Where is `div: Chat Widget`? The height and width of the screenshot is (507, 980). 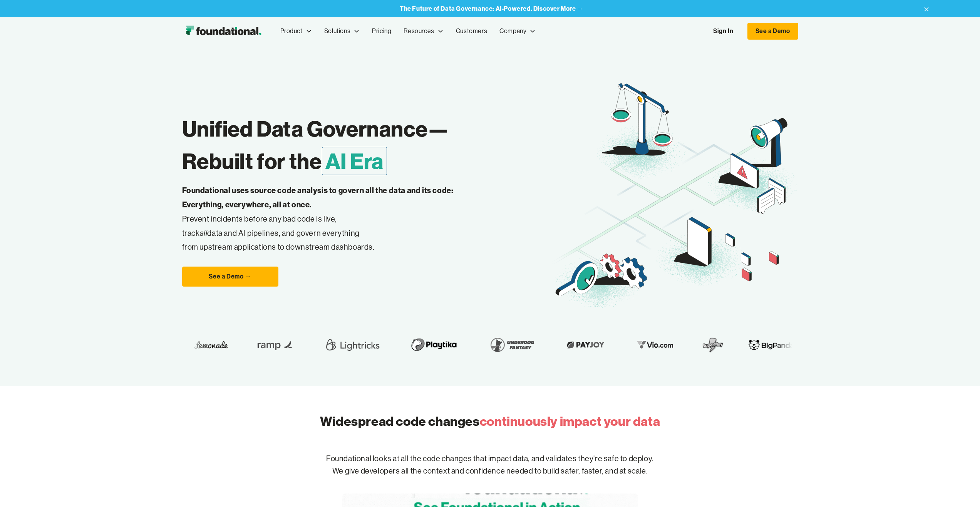
div: Chat Widget is located at coordinates (961, 488).